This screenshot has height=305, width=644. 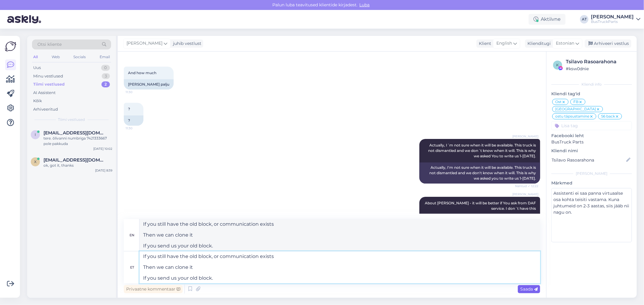 What do you see at coordinates (35, 57) in the screenshot?
I see `div: All` at bounding box center [35, 57].